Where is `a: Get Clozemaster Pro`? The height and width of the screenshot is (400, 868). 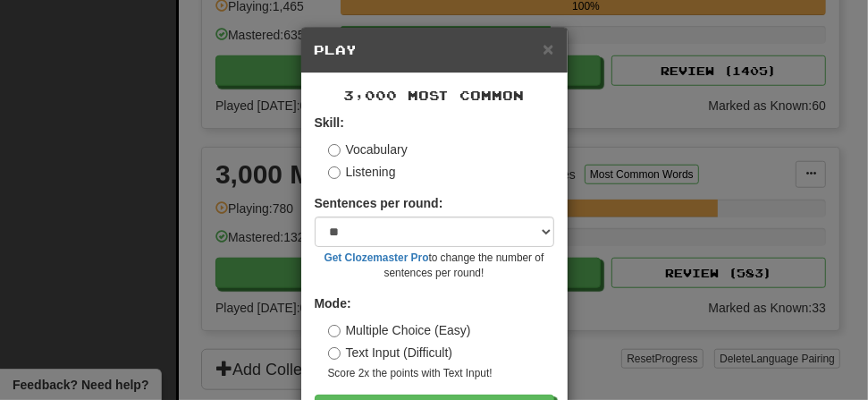
a: Get Clozemaster Pro is located at coordinates (376, 257).